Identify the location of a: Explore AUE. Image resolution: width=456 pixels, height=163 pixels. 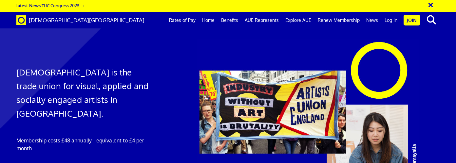
(298, 20).